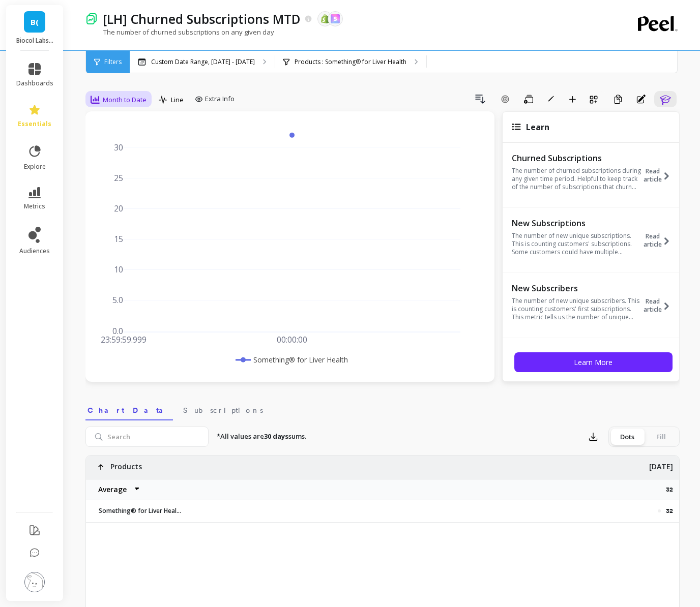 The image size is (700, 607). I want to click on span: B(, so click(35, 22).